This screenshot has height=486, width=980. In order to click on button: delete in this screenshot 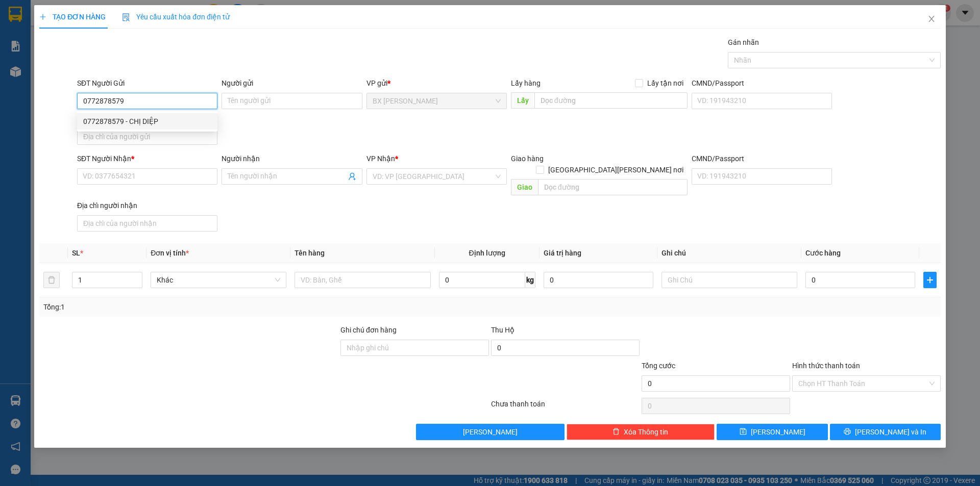, I will do `click(52, 280)`.